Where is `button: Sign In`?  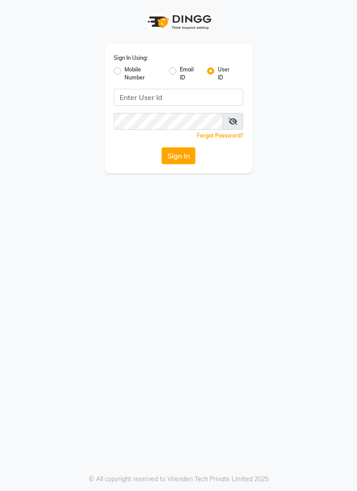 button: Sign In is located at coordinates (179, 156).